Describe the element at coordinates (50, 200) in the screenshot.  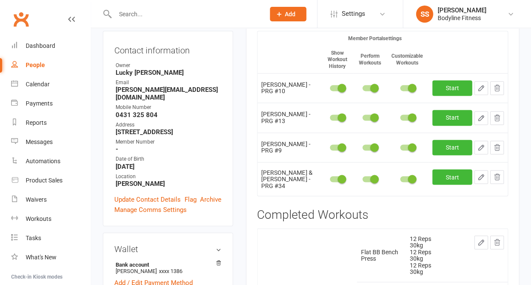
I see `a: Waivers` at that location.